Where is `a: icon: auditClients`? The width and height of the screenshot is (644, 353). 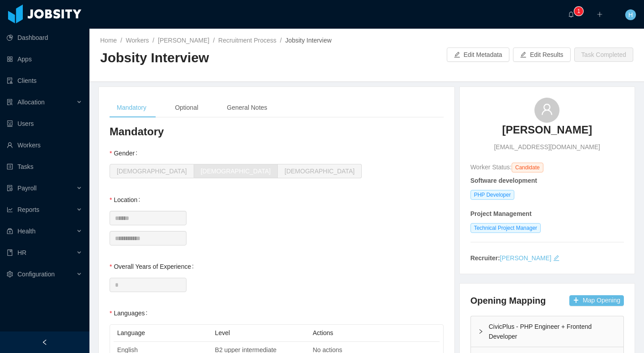
a: icon: auditClients is located at coordinates (44, 81).